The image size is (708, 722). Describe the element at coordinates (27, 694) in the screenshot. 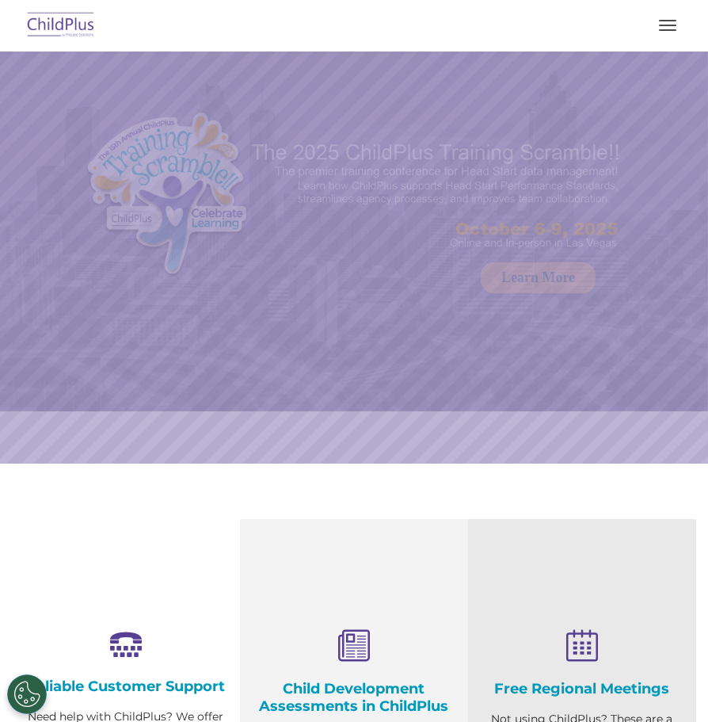

I see `button: Cookies Settings` at that location.